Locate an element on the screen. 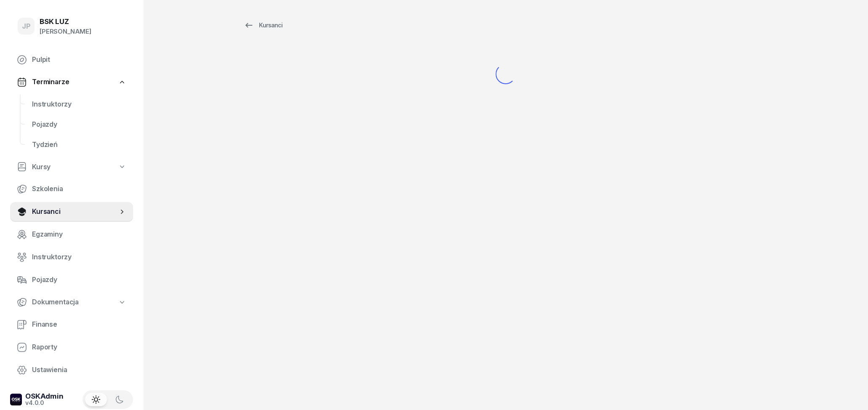  span: Szkolenia is located at coordinates (79, 189).